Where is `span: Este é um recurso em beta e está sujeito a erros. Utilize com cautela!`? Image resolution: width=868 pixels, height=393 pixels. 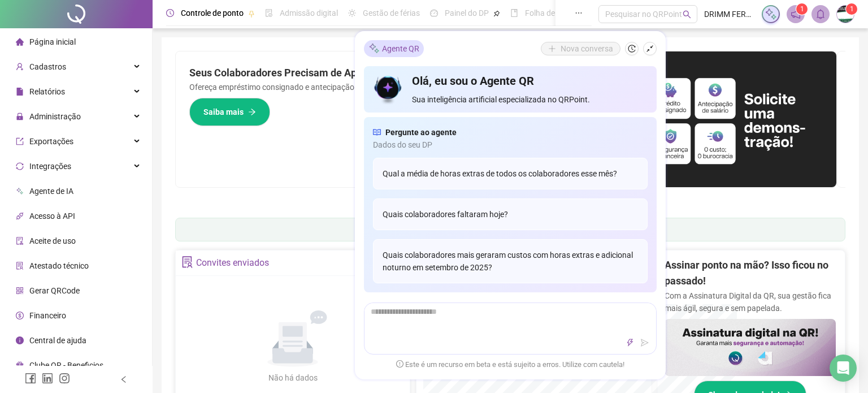
span: Este é um recurso em beta e está sujeito a erros. Utilize com cautela! is located at coordinates (510, 365).